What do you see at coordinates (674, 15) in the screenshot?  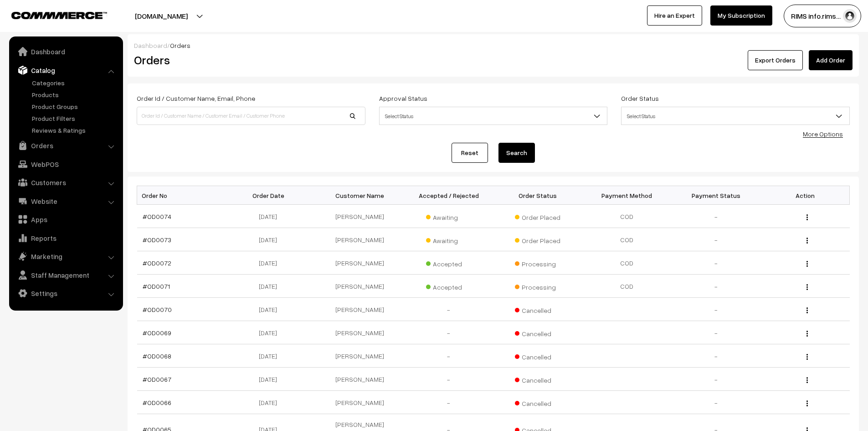 I see `a: Hire an Expert` at bounding box center [674, 15].